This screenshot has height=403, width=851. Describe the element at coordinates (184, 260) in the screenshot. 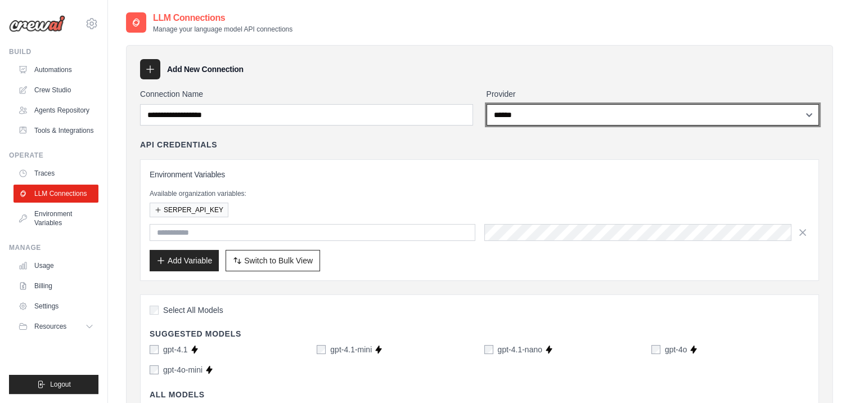

I see `button: Add Variable` at that location.